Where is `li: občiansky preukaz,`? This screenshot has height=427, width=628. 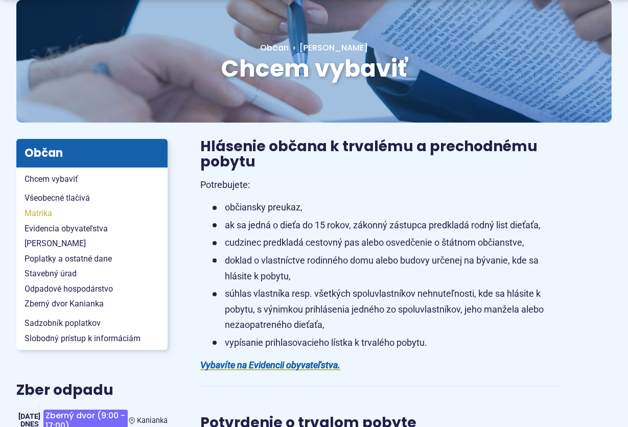
li: občiansky preukaz, is located at coordinates (388, 208).